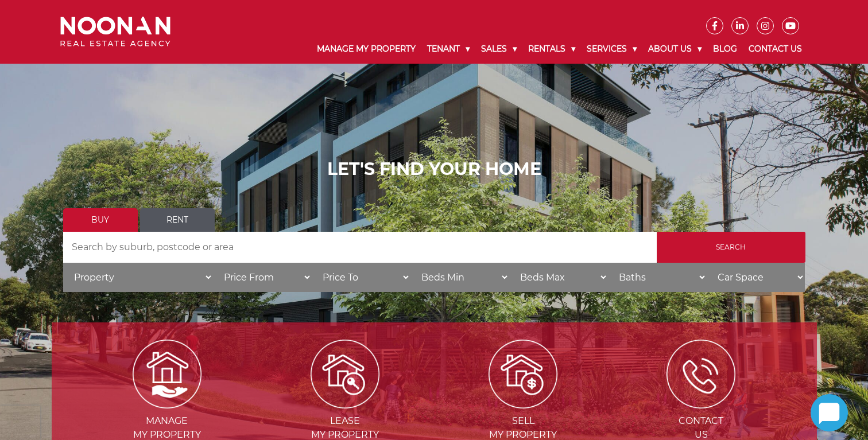  Describe the element at coordinates (367, 49) in the screenshot. I see `a: Manage My Property` at that location.